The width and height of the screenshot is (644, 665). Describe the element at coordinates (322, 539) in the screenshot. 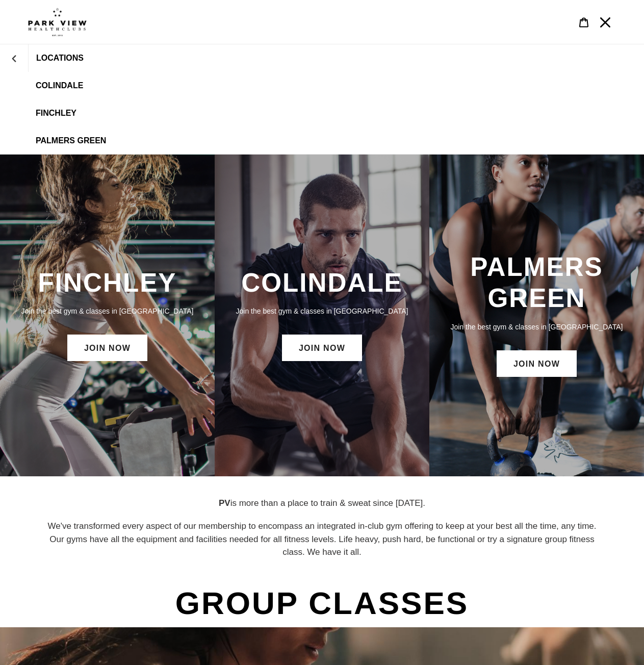

I see `p: We've transformed every aspect of our membership to encompass an integrated in-club gym offering ...` at that location.